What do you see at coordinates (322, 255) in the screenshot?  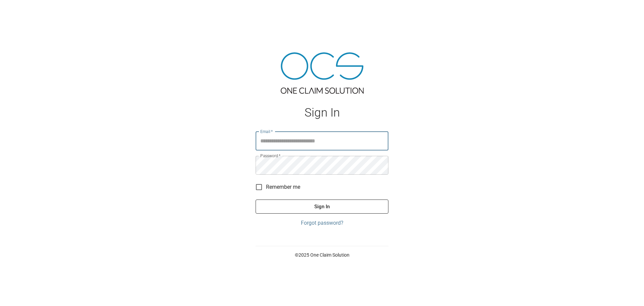 I see `p: © 2025 One Claim Solution` at bounding box center [322, 255].